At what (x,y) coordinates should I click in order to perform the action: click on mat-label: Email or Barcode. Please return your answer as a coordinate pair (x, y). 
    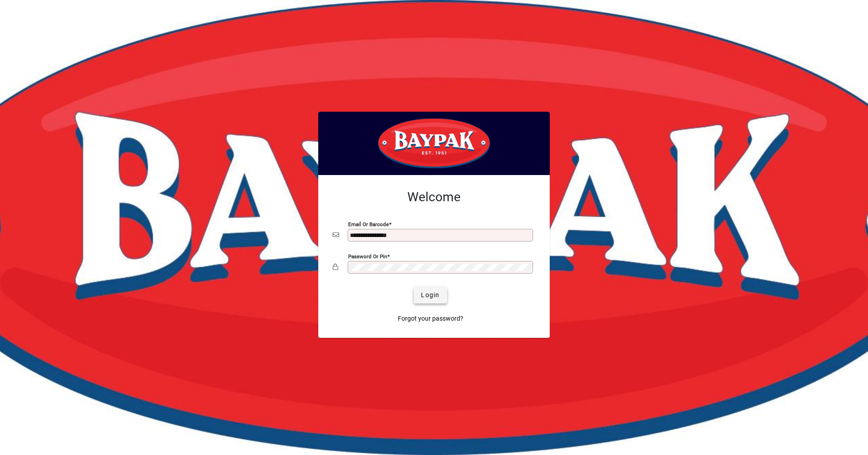
    Looking at the image, I should click on (368, 224).